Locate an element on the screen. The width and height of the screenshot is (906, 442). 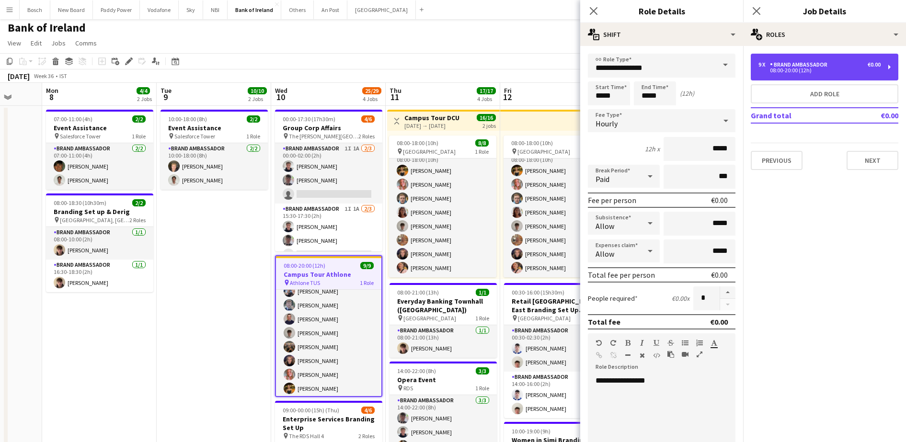
button: Previous is located at coordinates (777, 161).